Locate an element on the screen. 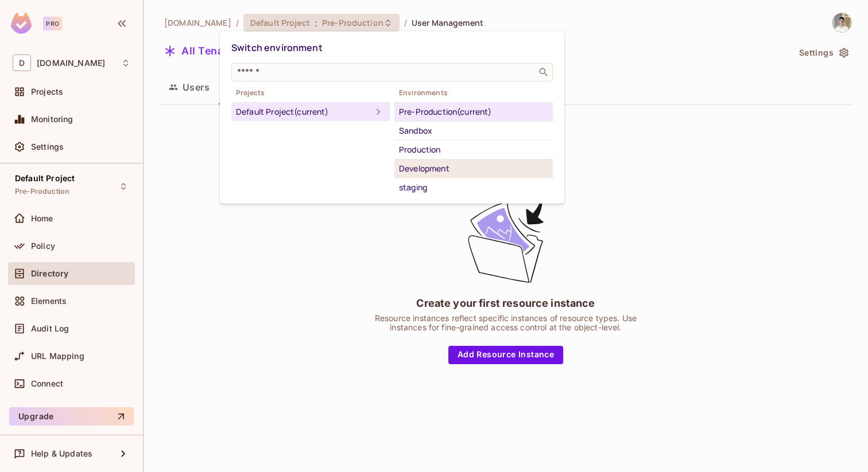 This screenshot has width=868, height=472. div: Default Project (current) is located at coordinates (304, 112).